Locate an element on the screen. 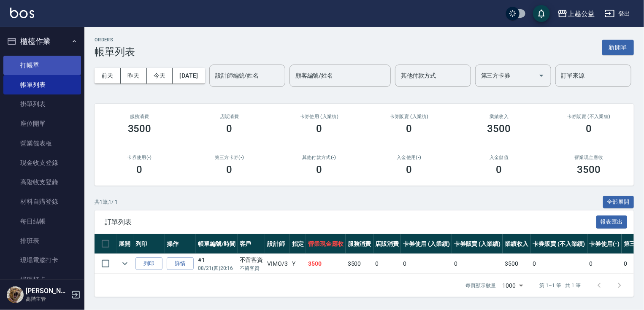 The image size is (644, 310). a: 營業儀表板 is located at coordinates (42, 144).